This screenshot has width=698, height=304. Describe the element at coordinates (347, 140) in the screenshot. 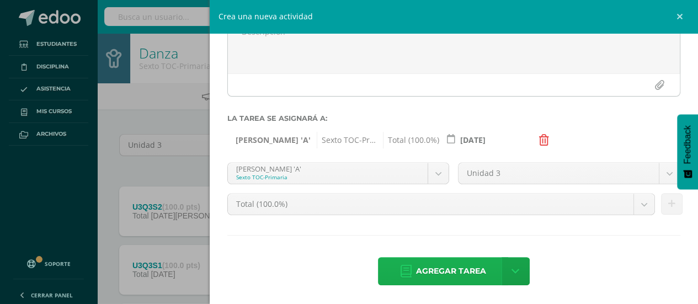

I see `span: Sexto TOC-Primaria` at that location.